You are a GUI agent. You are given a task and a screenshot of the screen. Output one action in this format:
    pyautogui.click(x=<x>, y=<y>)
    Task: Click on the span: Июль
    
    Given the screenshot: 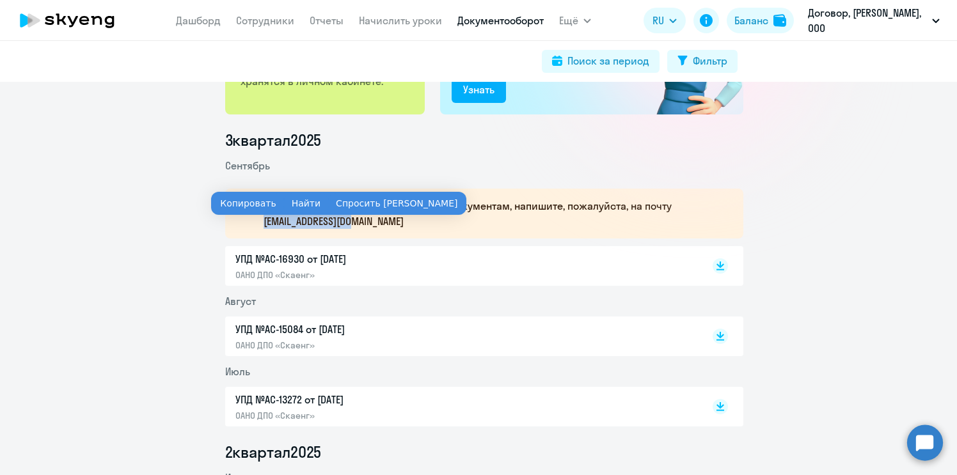 What is the action you would take?
    pyautogui.click(x=237, y=372)
    